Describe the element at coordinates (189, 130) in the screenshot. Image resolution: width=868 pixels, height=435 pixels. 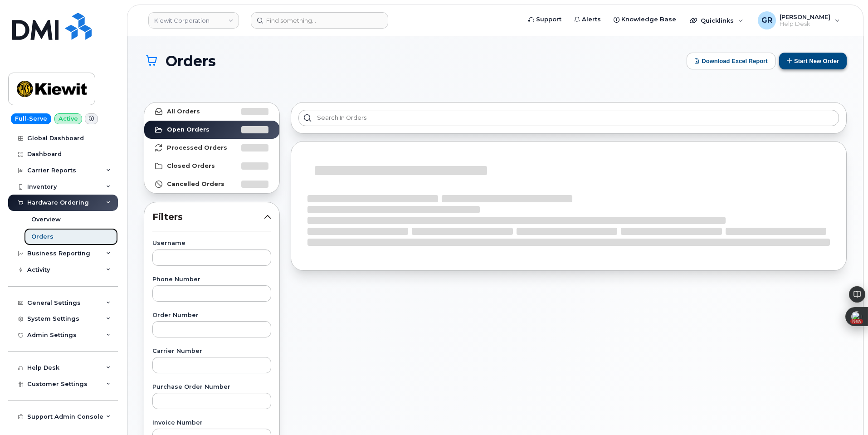
I see `strong: Open Orders` at that location.